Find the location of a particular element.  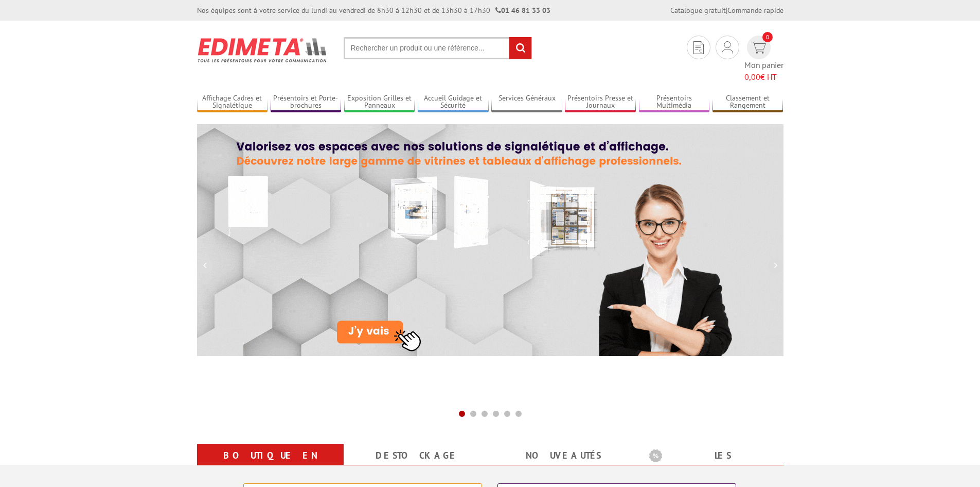

a: Classement et Rangement is located at coordinates (748, 102).